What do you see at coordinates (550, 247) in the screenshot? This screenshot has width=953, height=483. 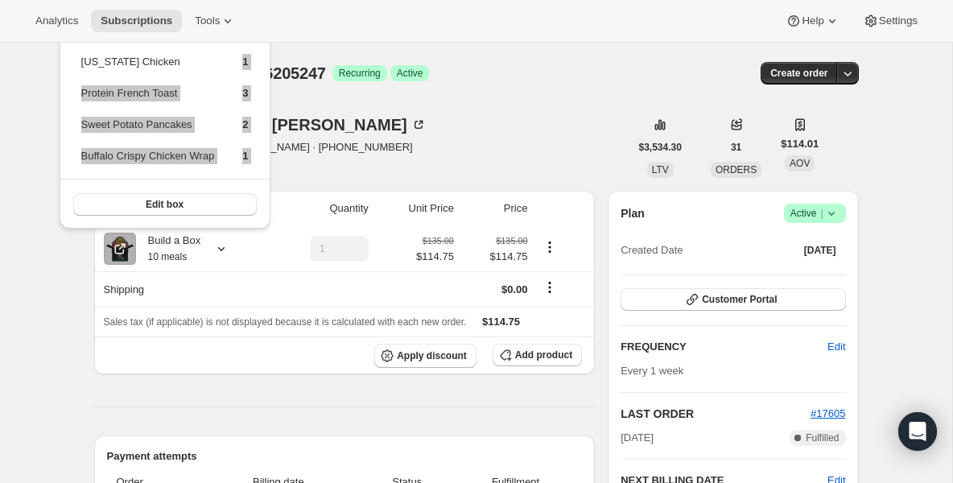 I see `button: Product actions` at bounding box center [550, 247].